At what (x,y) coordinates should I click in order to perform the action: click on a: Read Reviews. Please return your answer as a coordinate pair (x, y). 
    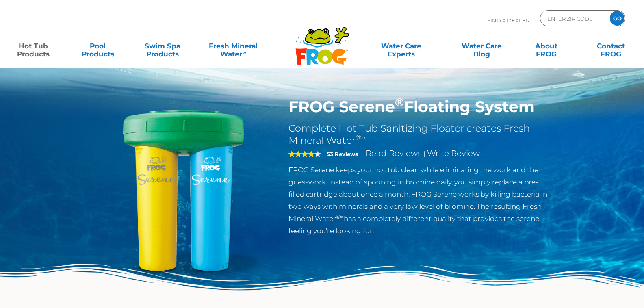
    Looking at the image, I should click on (394, 153).